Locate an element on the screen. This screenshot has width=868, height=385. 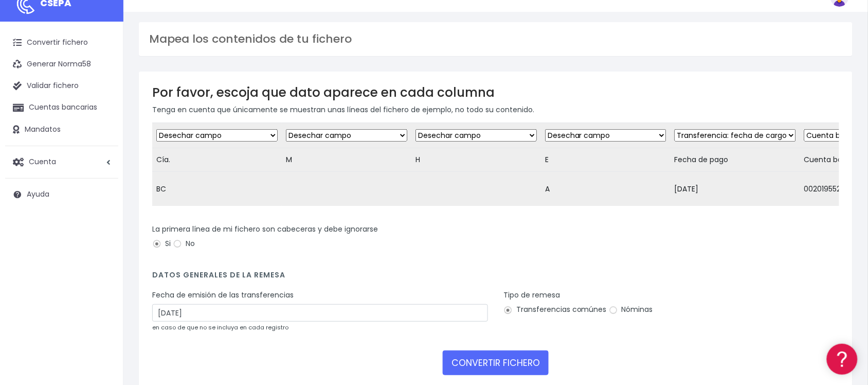
label: Fecha de emisión de las transferencias is located at coordinates (222, 294).